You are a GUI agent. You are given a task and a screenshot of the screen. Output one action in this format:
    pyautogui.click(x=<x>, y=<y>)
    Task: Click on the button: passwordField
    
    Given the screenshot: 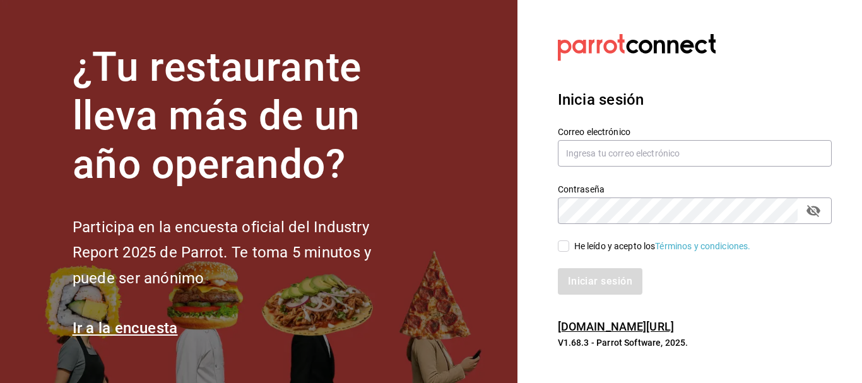 What is the action you would take?
    pyautogui.click(x=813, y=211)
    